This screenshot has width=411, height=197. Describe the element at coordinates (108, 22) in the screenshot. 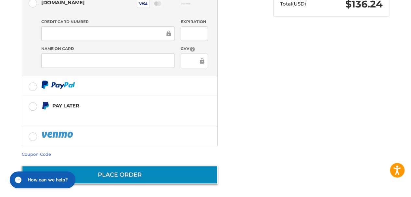

I see `label: Credit Card Number` at that location.